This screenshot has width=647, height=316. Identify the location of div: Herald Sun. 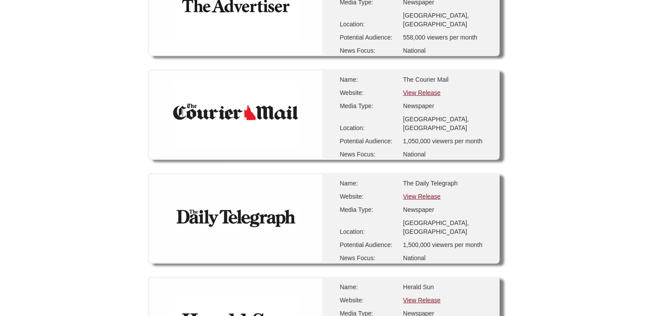
(447, 287).